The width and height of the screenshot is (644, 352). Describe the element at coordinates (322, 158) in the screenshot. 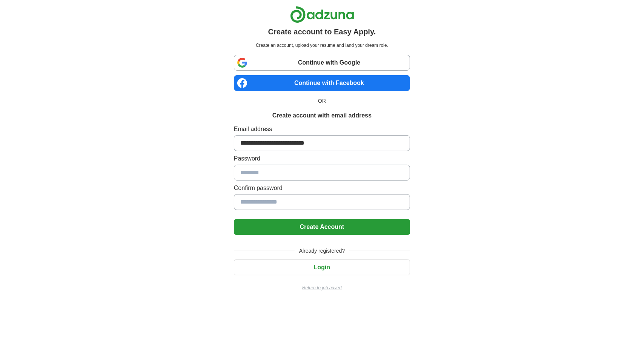

I see `label: Password` at that location.